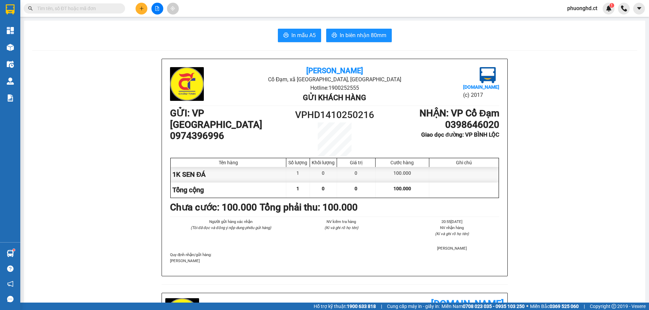 This screenshot has width=649, height=310. What do you see at coordinates (460, 135) in the screenshot?
I see `b: Giao dọc đường: VP BÌNH LỘC` at bounding box center [460, 135].